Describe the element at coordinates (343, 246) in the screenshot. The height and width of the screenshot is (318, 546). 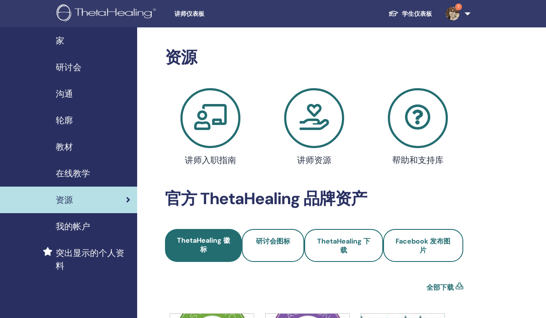
I see `span: ThetaHealing 下载` at that location.